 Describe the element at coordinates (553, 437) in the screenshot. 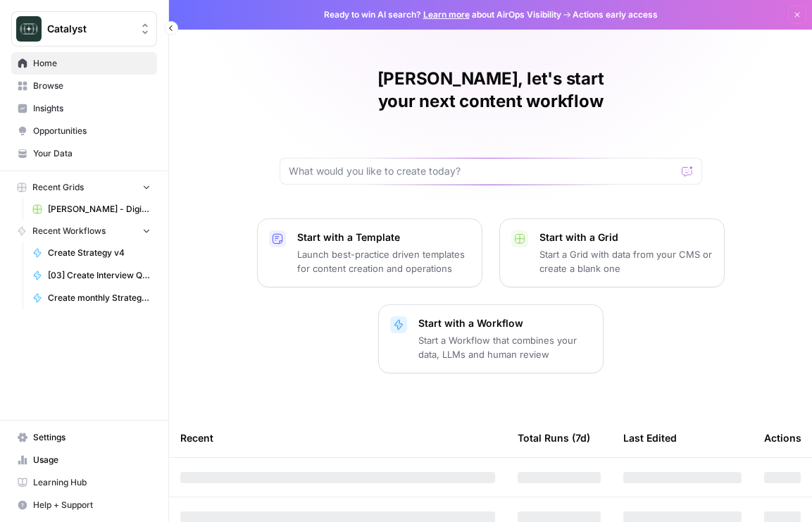

I see `div: Total Runs (7d)` at that location.